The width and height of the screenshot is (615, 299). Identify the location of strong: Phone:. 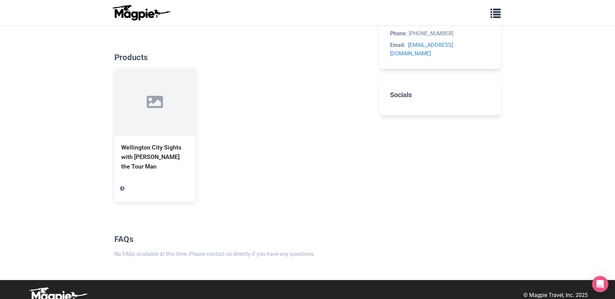
(398, 33).